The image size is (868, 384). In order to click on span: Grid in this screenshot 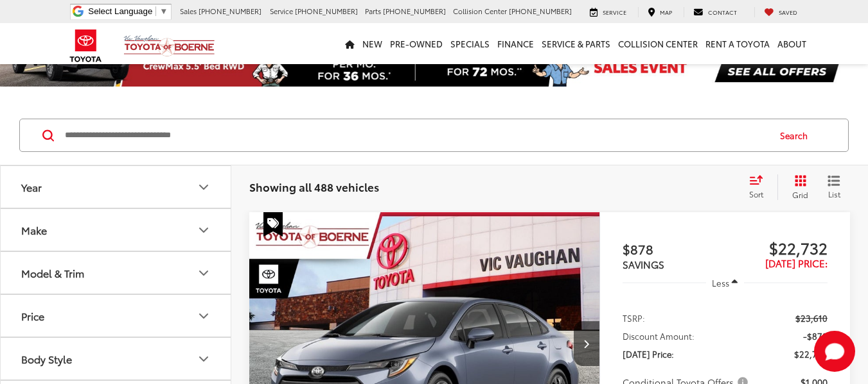, I will do `click(800, 195)`.